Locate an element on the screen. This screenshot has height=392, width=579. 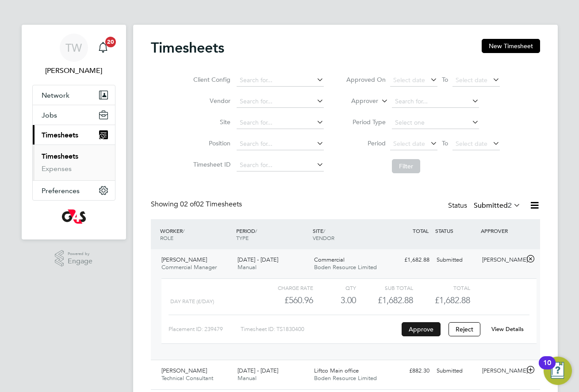
button: New Timesheet is located at coordinates (511, 46).